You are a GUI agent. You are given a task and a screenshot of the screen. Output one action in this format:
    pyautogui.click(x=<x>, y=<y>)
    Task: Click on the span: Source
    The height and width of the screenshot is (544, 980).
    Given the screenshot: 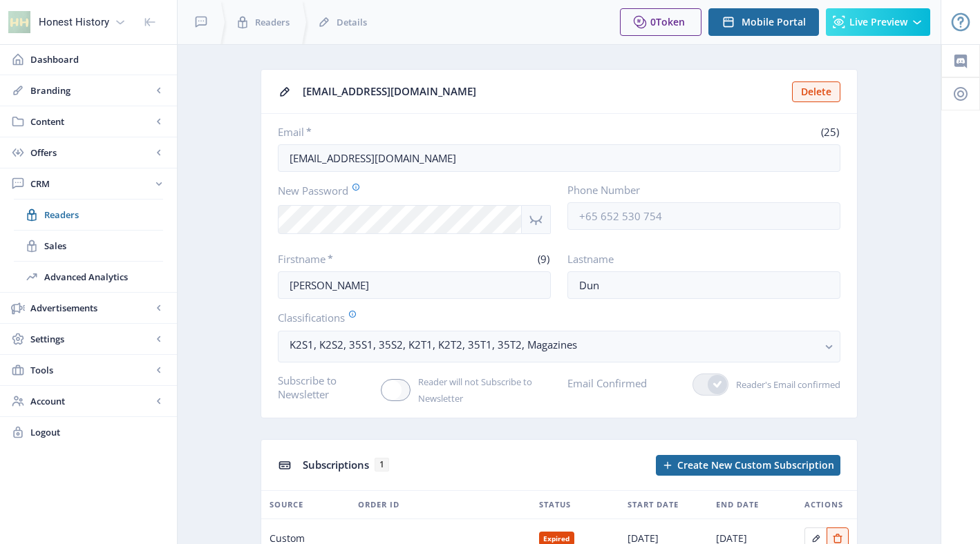 What is the action you would take?
    pyautogui.click(x=286, y=505)
    